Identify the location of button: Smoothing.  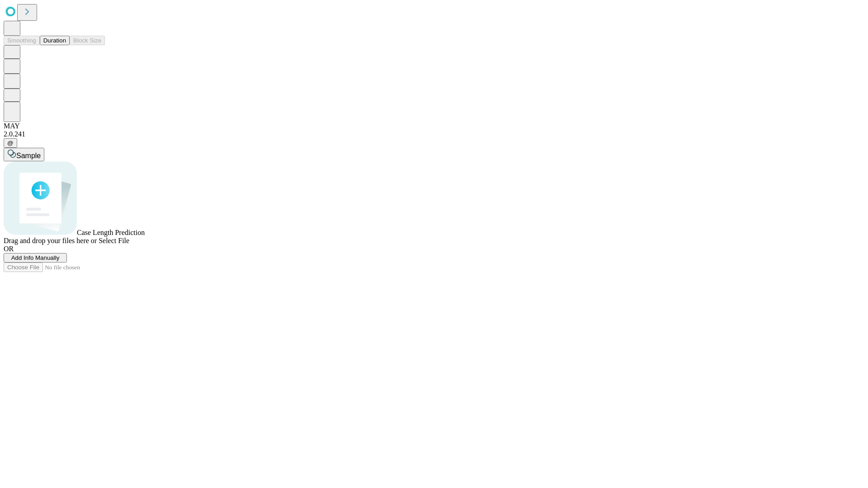
(22, 41).